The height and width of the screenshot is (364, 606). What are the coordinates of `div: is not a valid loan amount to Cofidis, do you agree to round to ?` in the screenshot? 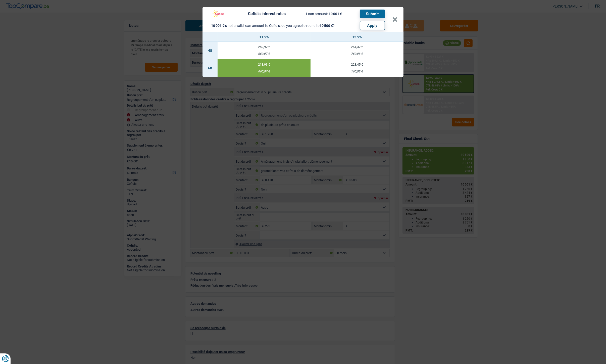 It's located at (273, 25).